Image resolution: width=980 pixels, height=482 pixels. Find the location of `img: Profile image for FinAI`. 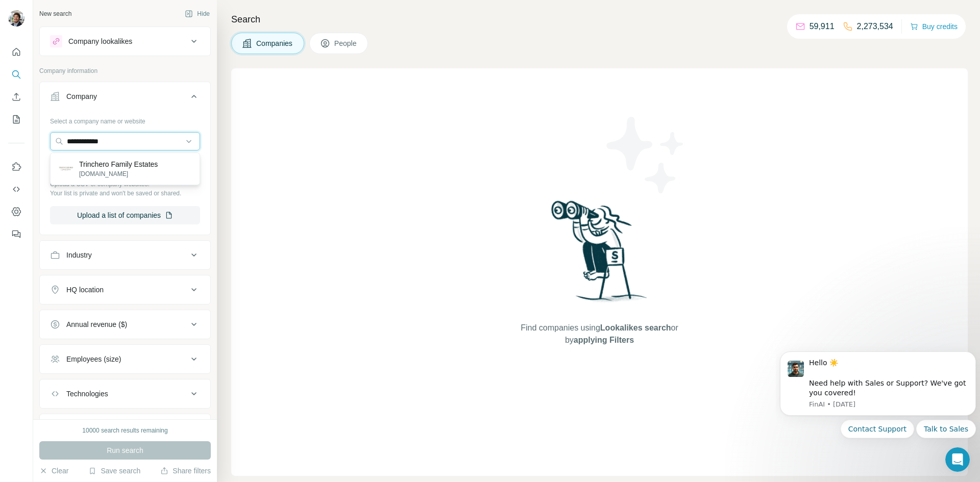

img: Profile image for FinAI is located at coordinates (20, 30).